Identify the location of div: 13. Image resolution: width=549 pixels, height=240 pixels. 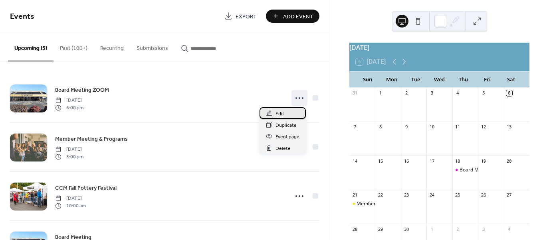
(509, 127).